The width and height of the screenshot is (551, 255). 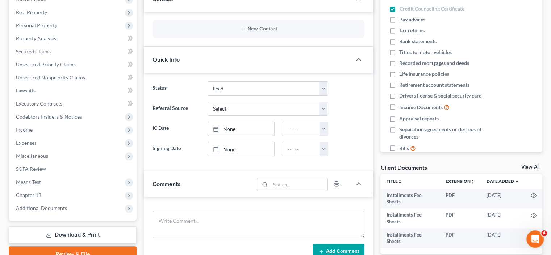 What do you see at coordinates (28, 182) in the screenshot?
I see `span: Means Test` at bounding box center [28, 182].